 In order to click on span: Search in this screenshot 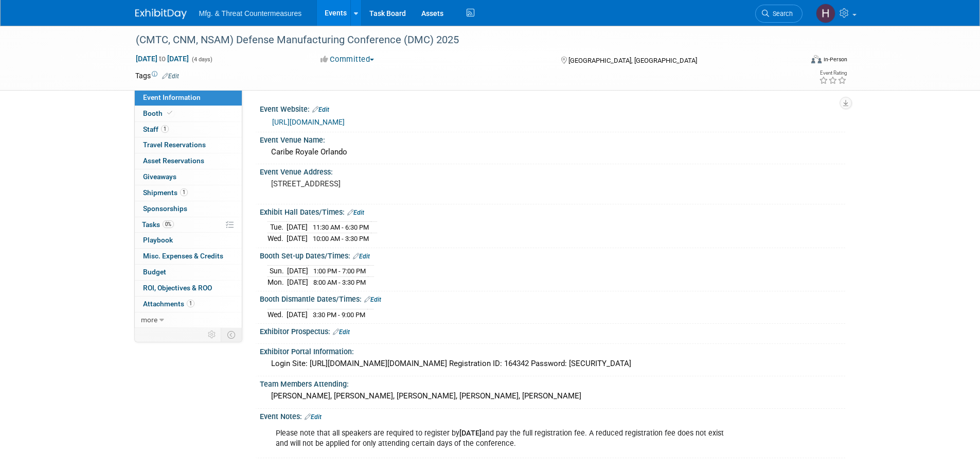, I will do `click(781, 13)`.